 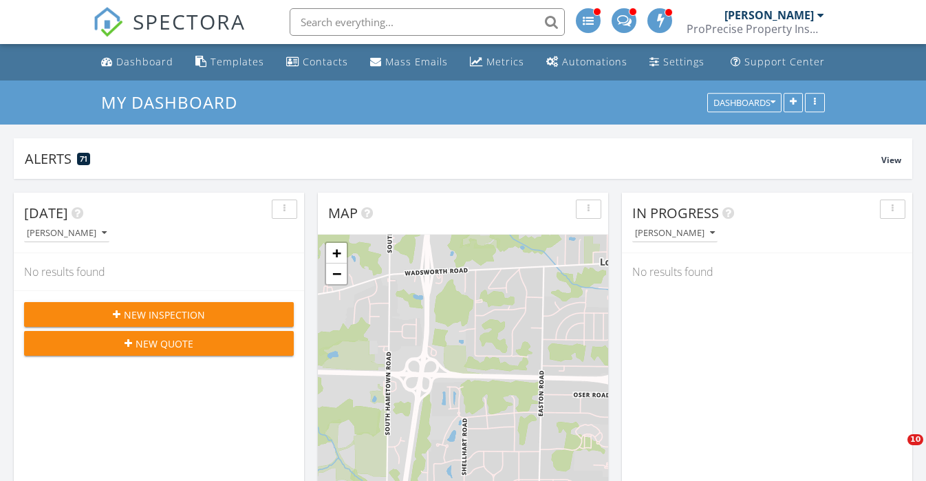 I want to click on div: Alerts, so click(x=453, y=158).